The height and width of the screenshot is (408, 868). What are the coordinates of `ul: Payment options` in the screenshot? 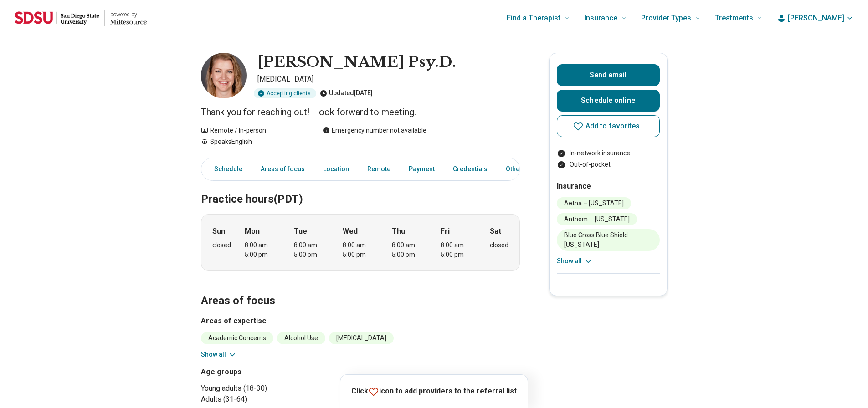 It's located at (608, 159).